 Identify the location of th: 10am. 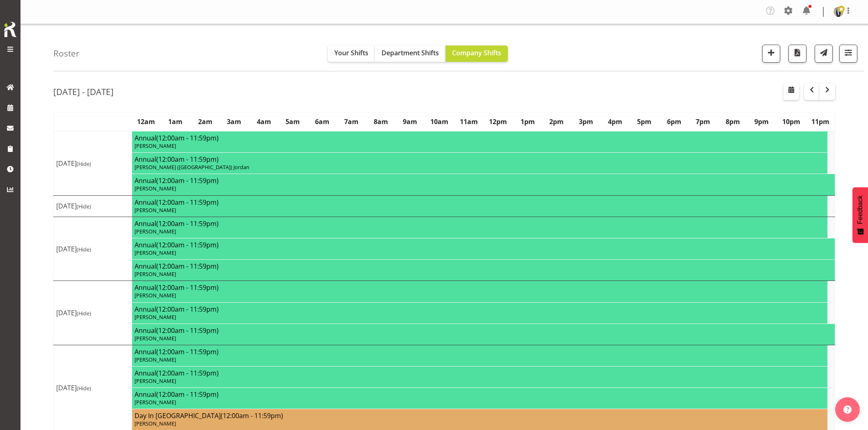
(439, 122).